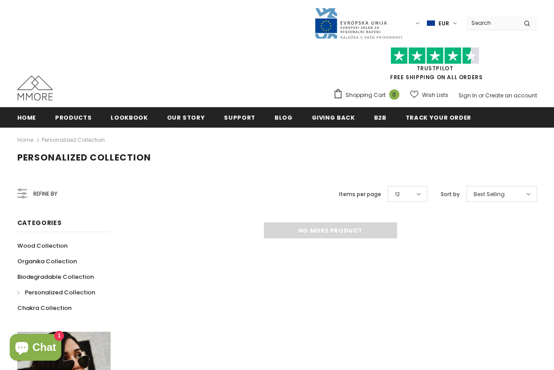 This screenshot has width=554, height=370. Describe the element at coordinates (129, 117) in the screenshot. I see `span: Lookbook` at that location.